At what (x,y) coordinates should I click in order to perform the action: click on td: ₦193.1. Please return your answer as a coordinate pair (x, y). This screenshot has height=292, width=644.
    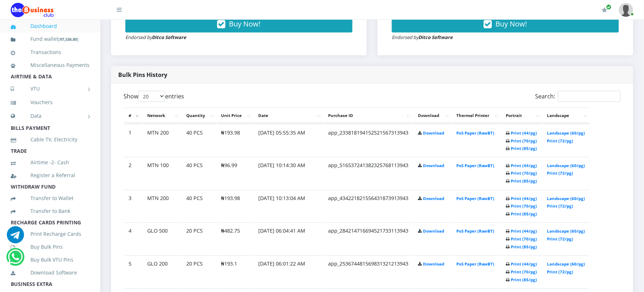
    Looking at the image, I should click on (235, 272).